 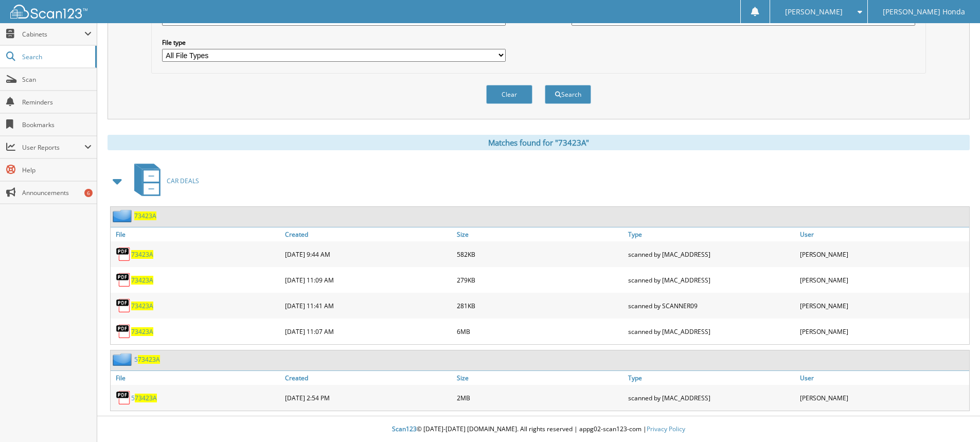 What do you see at coordinates (57, 102) in the screenshot?
I see `span: Reminders` at bounding box center [57, 102].